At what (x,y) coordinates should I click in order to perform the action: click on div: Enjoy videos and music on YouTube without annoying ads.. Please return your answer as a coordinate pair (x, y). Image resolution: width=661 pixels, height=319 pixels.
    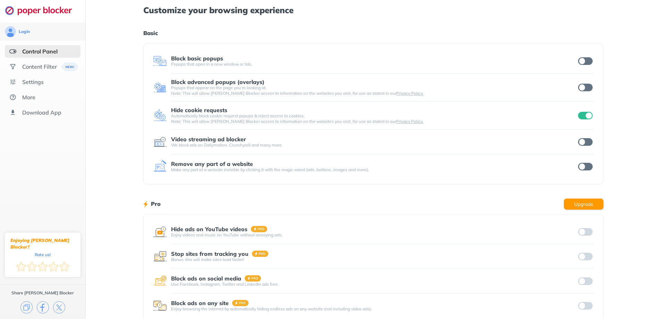
    Looking at the image, I should click on (374, 235).